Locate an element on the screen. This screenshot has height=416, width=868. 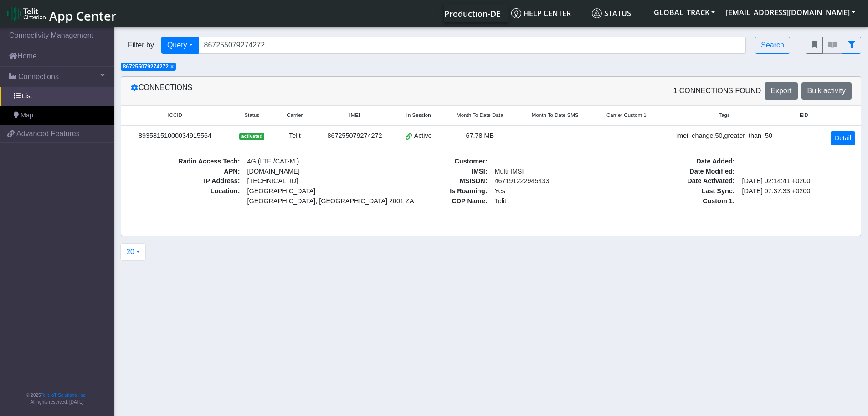
span: Filter by is located at coordinates (141, 45).